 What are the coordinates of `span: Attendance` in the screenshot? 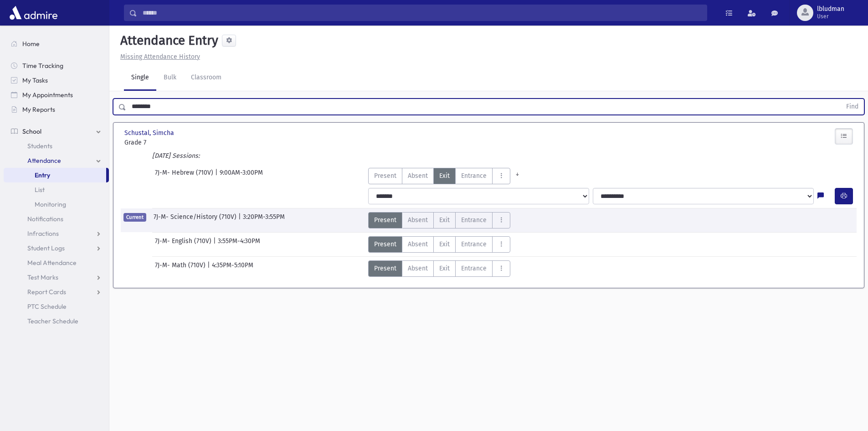 It's located at (44, 161).